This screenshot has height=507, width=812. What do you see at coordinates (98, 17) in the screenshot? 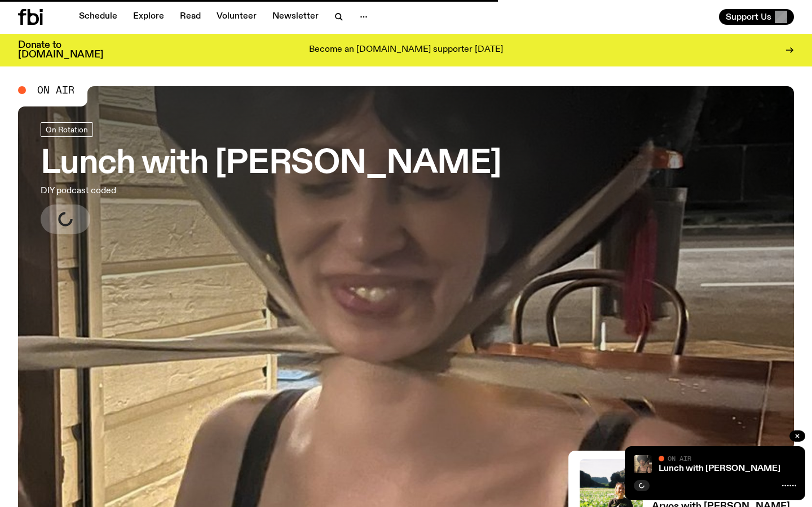
I see `a: Schedule` at bounding box center [98, 17].